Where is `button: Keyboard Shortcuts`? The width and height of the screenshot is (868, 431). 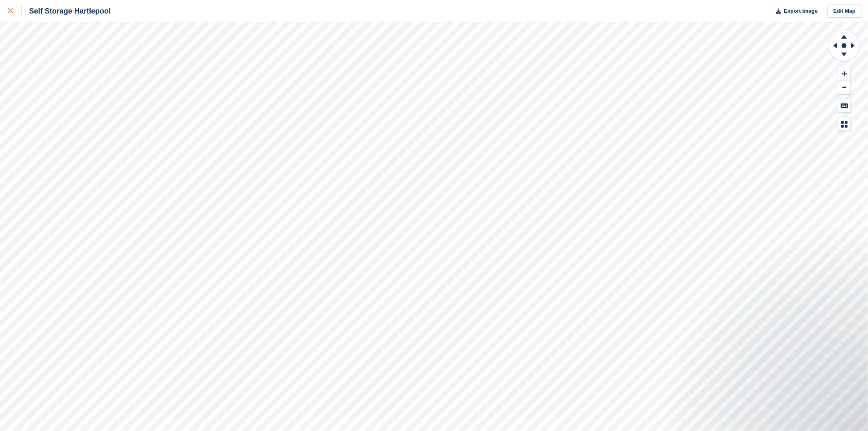 button: Keyboard Shortcuts is located at coordinates (845, 106).